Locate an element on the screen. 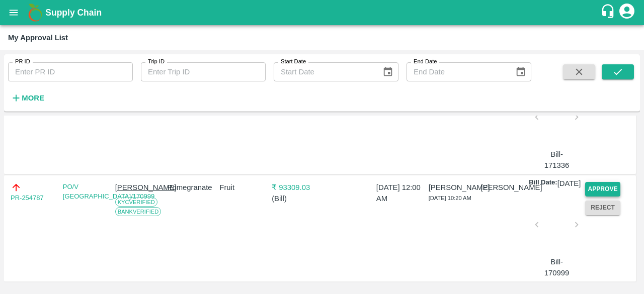  p: Bill-170999 is located at coordinates (556, 267).